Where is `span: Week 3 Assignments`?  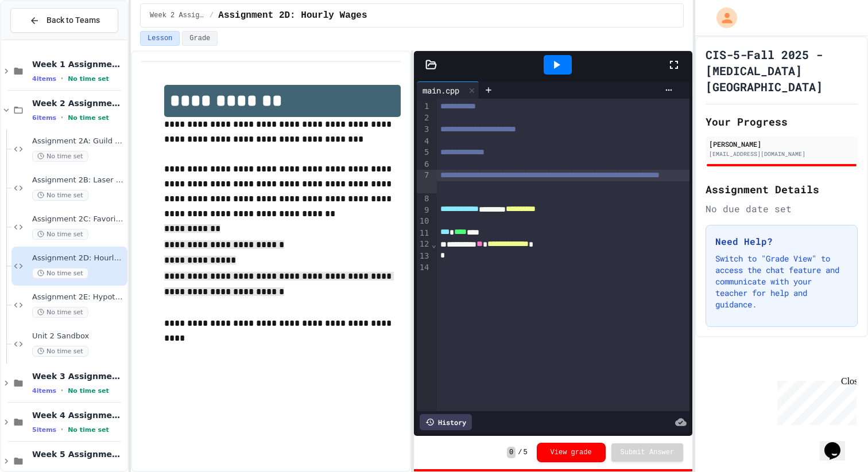 span: Week 3 Assignments is located at coordinates (79, 376).